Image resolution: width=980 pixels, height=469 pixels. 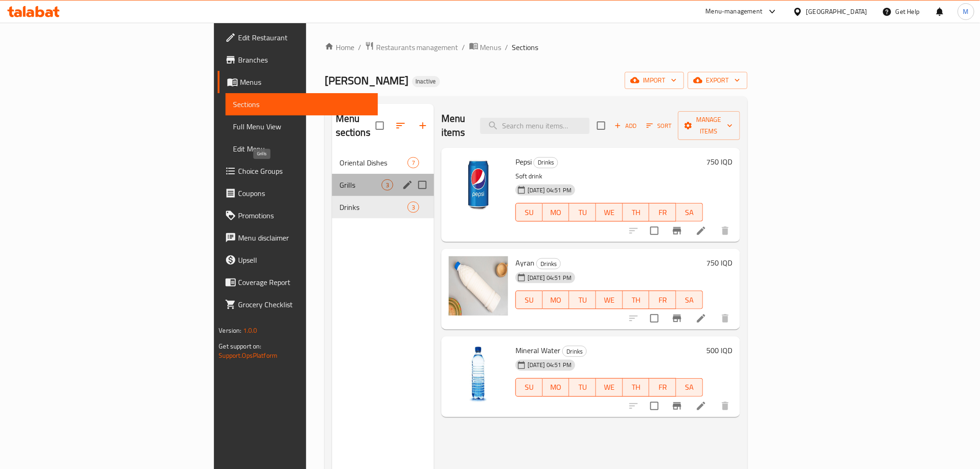 What do you see at coordinates (654, 80) in the screenshot?
I see `button: import` at bounding box center [654, 80].